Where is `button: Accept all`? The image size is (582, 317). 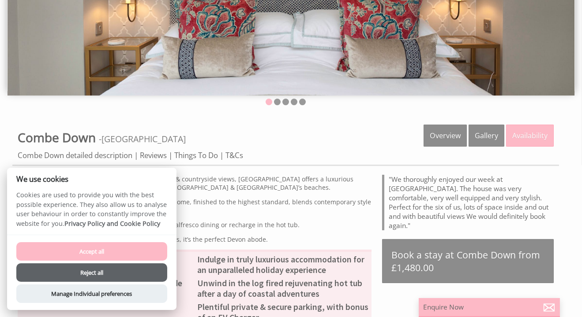
button: Accept all is located at coordinates (92, 252).